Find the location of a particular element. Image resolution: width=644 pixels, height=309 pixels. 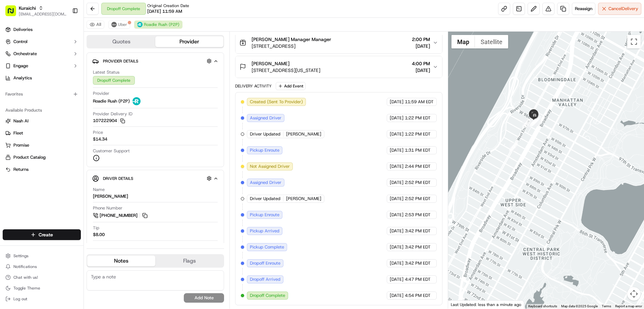

span: Dropoff Enroute is located at coordinates (265, 263).